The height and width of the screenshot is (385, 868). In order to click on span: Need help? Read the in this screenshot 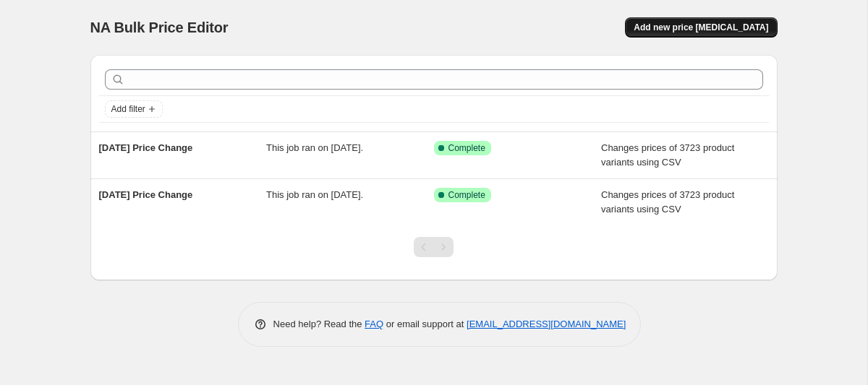, I will do `click(319, 324)`.